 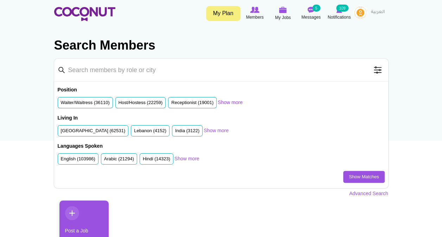 I want to click on label: Waiter/Waitress (36110), so click(x=85, y=103).